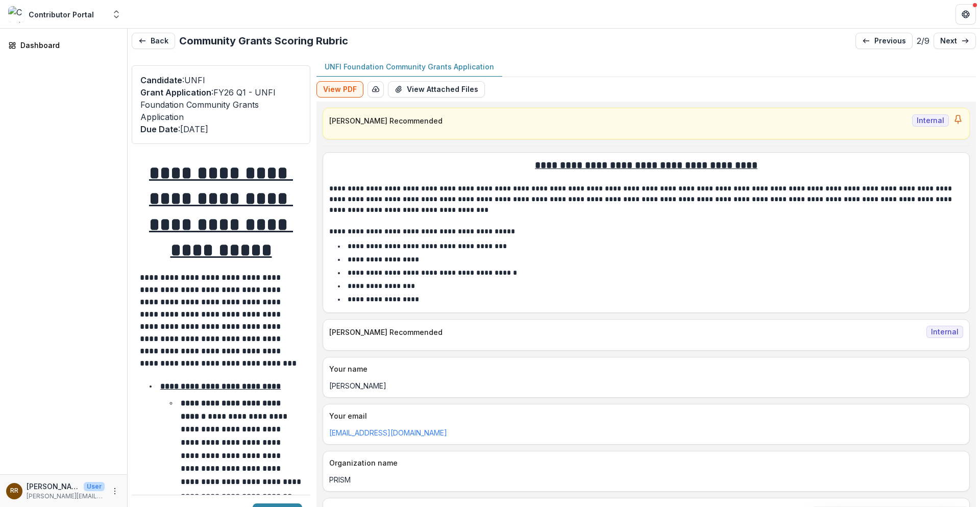 The image size is (980, 507). What do you see at coordinates (160, 130) in the screenshot?
I see `span: Due Date` at bounding box center [160, 130].